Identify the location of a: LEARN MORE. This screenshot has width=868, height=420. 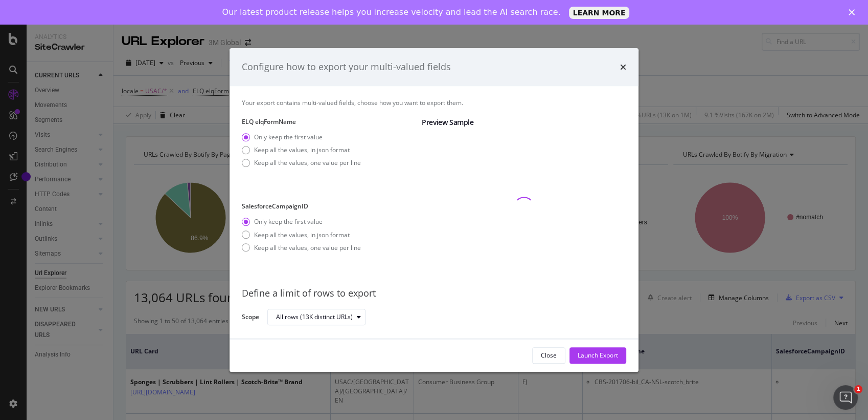
(599, 13).